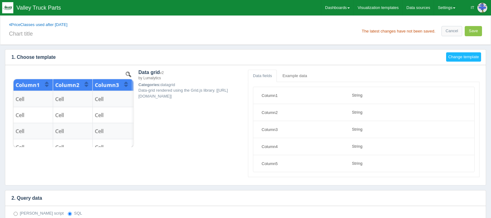 This screenshot has width=491, height=218. I want to click on img: q1blfpkbivjhsugxdrfq.png, so click(8, 8).